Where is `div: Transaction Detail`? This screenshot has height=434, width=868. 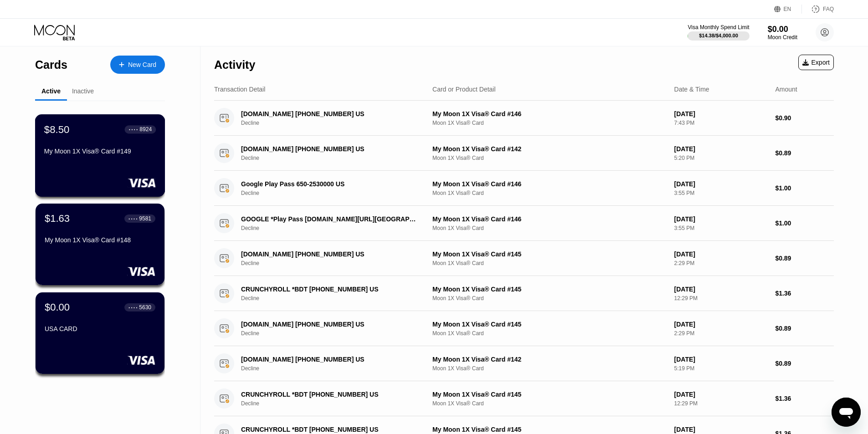 div: Transaction Detail is located at coordinates (240, 89).